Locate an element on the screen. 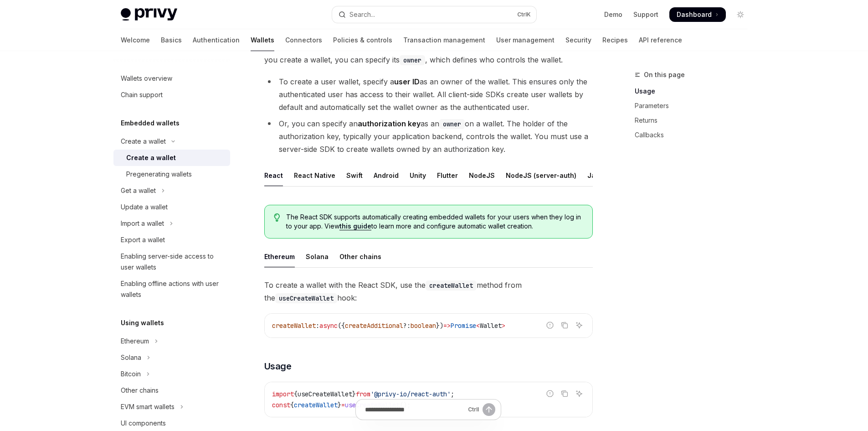 The image size is (868, 431). button: Toggle Solana section is located at coordinates (172, 358).